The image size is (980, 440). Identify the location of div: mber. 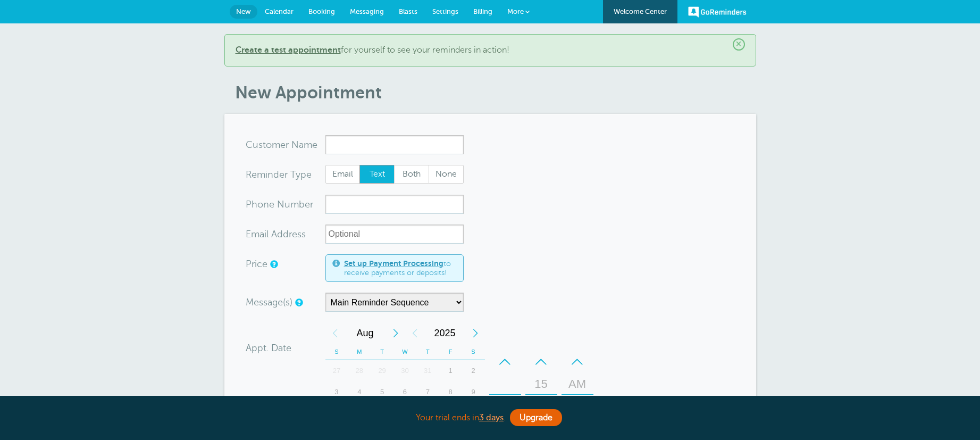
(286, 205).